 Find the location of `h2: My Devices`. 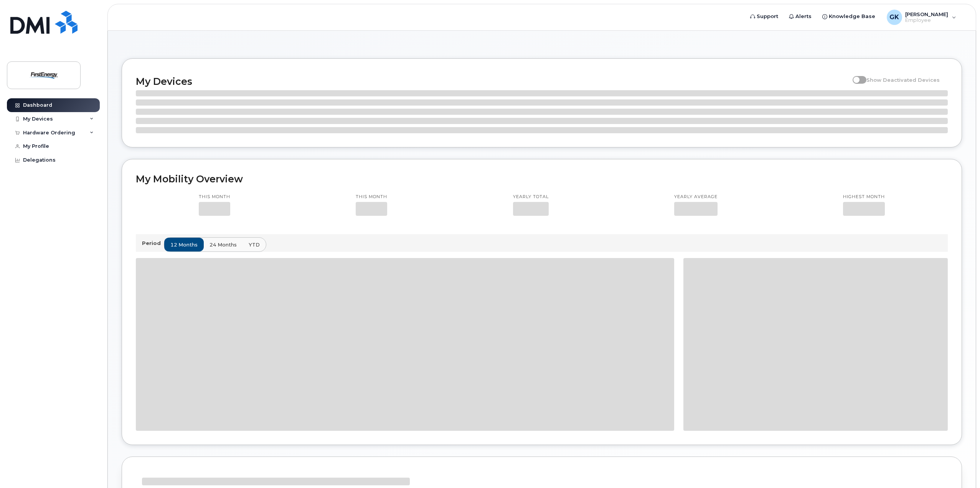

h2: My Devices is located at coordinates (492, 81).